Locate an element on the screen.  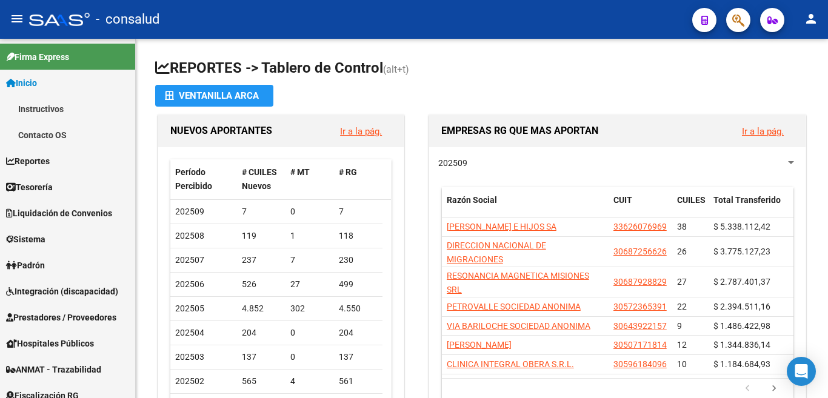
span: 38 is located at coordinates (682, 227).